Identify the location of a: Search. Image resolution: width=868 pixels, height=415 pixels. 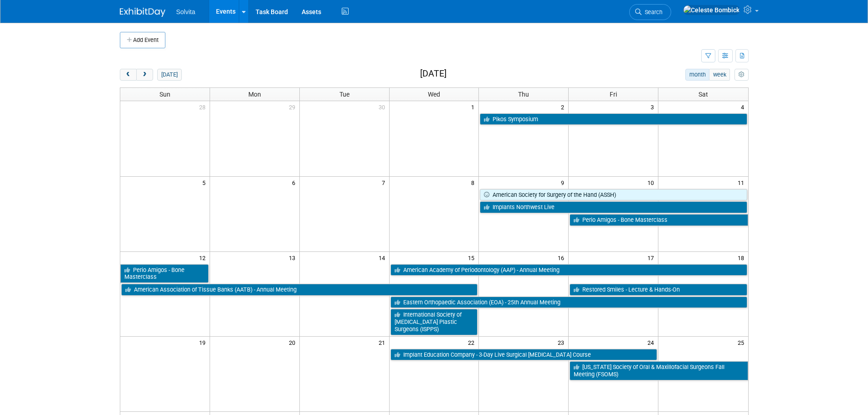
(650, 12).